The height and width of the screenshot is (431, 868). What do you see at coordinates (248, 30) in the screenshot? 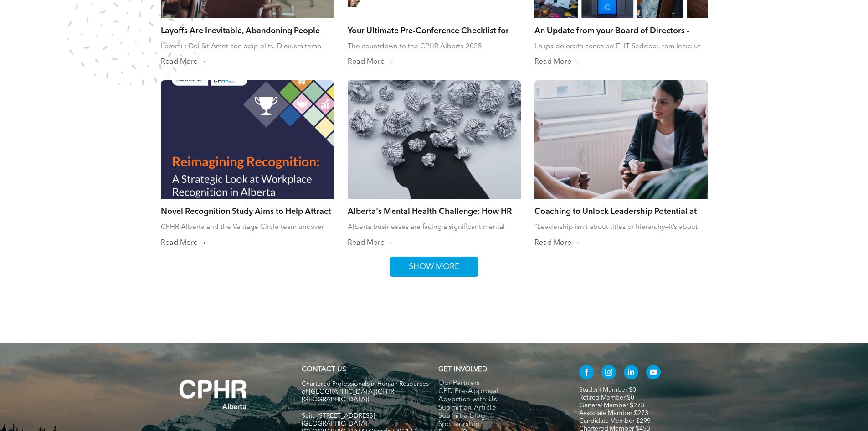
I see `a: Layoffs Are Inevitable, Abandoning People Isn’t` at bounding box center [248, 30].